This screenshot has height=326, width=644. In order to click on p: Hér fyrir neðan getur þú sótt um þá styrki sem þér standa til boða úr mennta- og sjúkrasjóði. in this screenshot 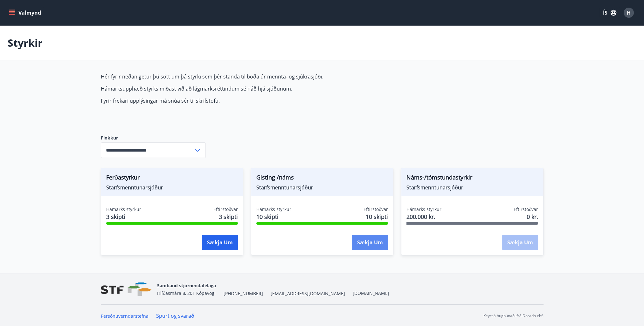, I will do `click(251, 76)`.